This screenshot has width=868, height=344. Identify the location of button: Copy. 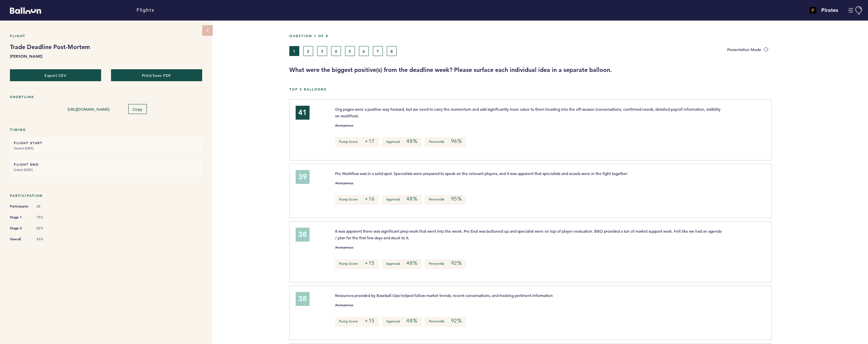
(137, 109).